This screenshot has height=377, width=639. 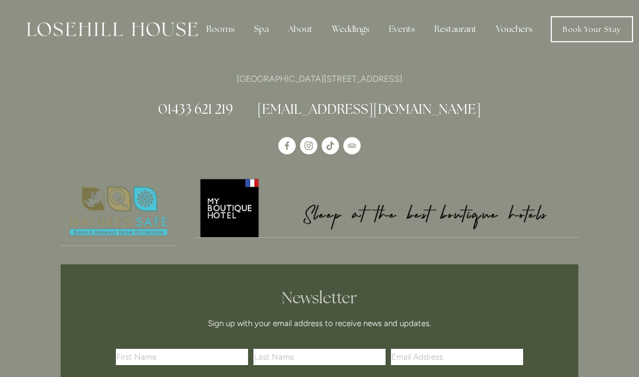 I want to click on img: Nature's Safe - Logo, so click(x=119, y=211).